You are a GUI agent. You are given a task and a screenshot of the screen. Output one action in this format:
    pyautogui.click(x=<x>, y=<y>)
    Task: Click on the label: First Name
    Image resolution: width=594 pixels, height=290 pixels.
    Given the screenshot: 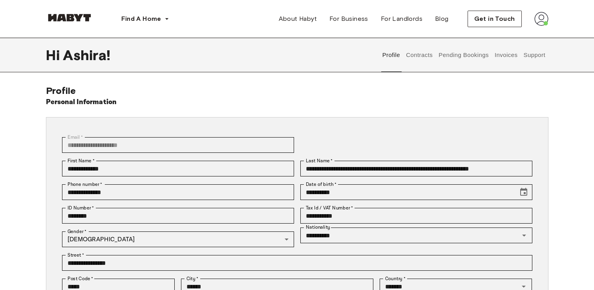 What is the action you would take?
    pyautogui.click(x=81, y=160)
    